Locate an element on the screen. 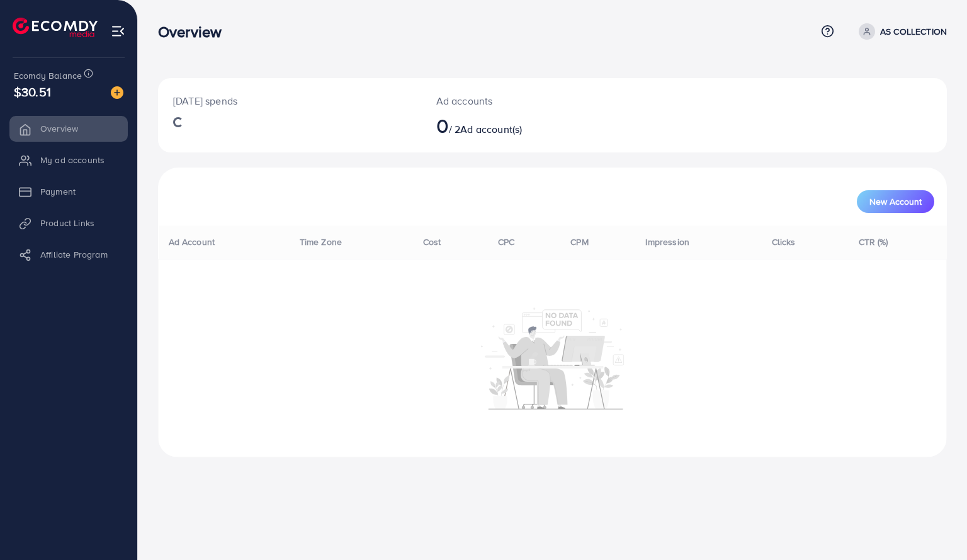 This screenshot has height=560, width=967. span: New Account is located at coordinates (895, 202).